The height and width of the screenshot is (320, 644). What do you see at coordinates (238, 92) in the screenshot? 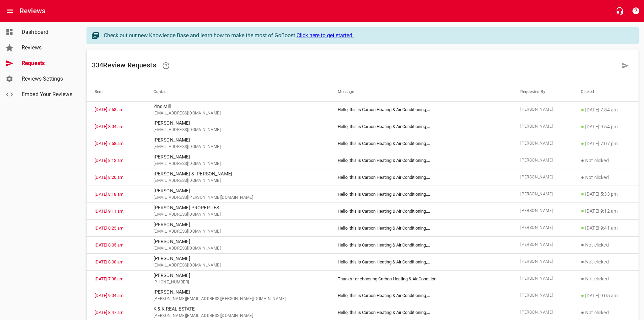
I see `th: Contact` at bounding box center [238, 92].